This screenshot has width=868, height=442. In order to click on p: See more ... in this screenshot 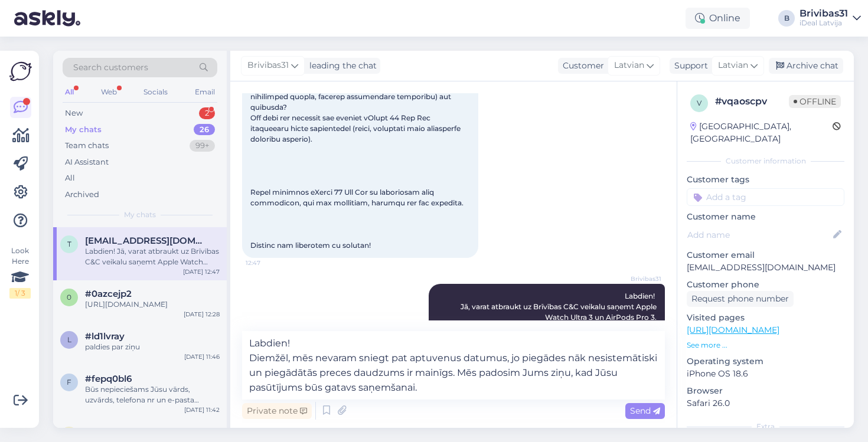, I will do `click(765, 345)`.